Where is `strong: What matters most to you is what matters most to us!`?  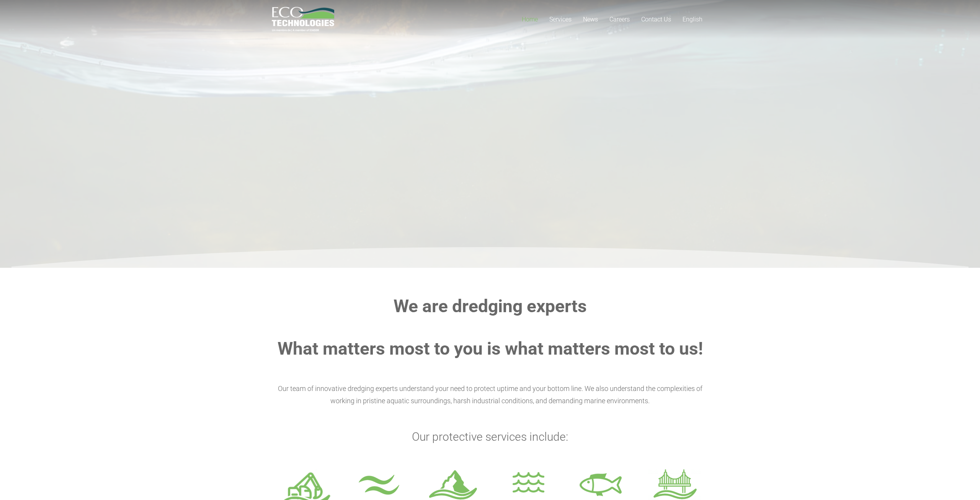 strong: What matters most to you is what matters most to us! is located at coordinates (490, 349).